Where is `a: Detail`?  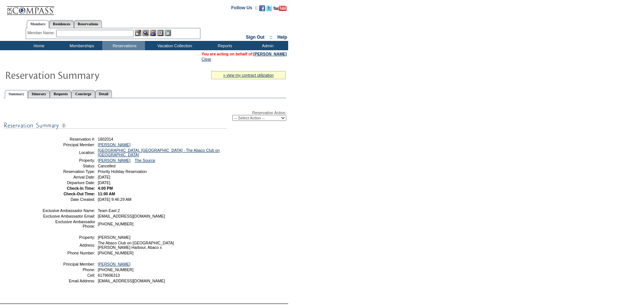 a: Detail is located at coordinates (104, 94).